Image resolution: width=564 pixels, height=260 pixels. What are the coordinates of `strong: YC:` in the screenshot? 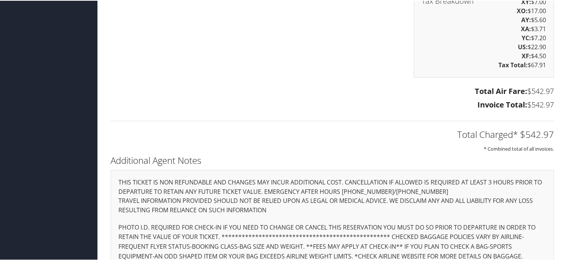 It's located at (527, 37).